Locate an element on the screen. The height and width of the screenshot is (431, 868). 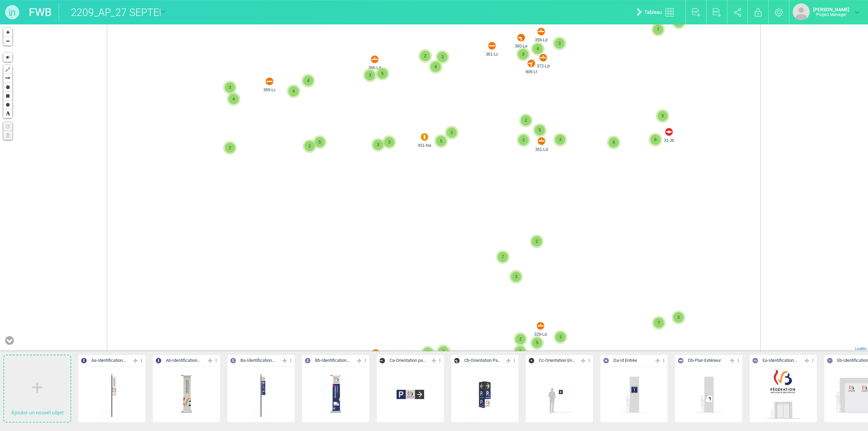
img: 094922546774.svg is located at coordinates (384, 360).